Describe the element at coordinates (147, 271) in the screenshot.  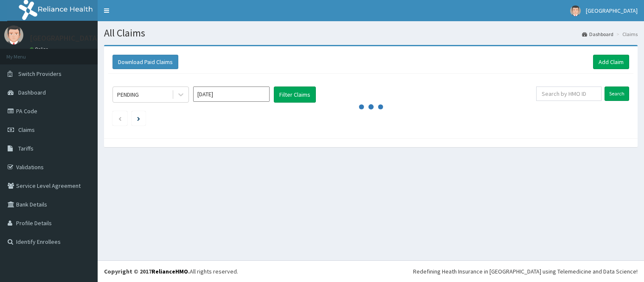
I see `strong: Copyright © 2017 .` at that location.